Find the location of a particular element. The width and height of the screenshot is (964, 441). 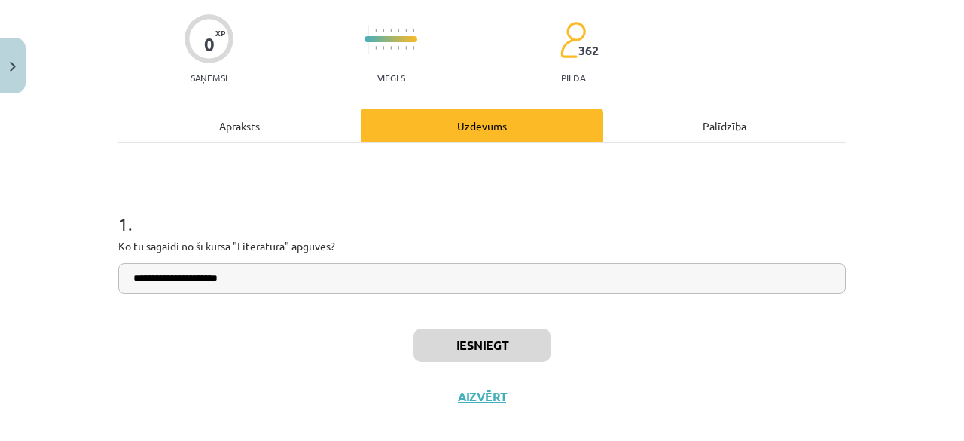

img: icon-close-lesson-0947bae3869378f0d4975bcd49f059093ad1ed9edebbc8119c70593378902aed.svg is located at coordinates (13, 66).